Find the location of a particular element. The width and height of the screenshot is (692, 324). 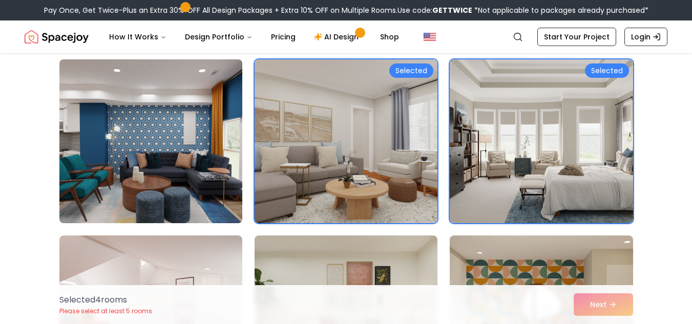

div: Pay Once, Get Twice-Plus an Extra 30% OFF All Design Packages + Extra 10% OFF on Multiple Rooms. is located at coordinates (346, 10).